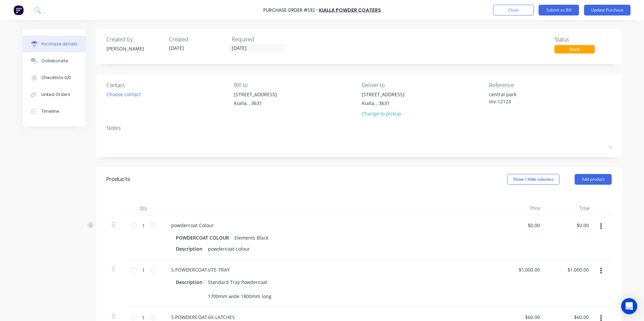 Image resolution: width=644 pixels, height=321 pixels. What do you see at coordinates (168, 85) in the screenshot?
I see `div: Contact` at bounding box center [168, 85].